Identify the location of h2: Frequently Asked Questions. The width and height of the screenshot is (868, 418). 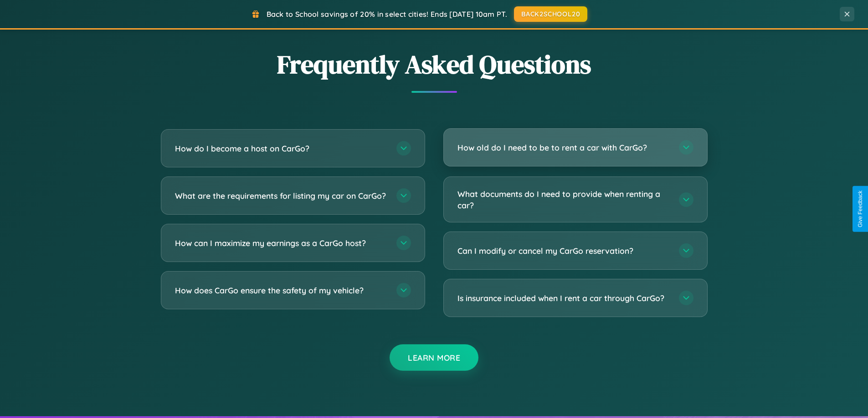
(434, 64).